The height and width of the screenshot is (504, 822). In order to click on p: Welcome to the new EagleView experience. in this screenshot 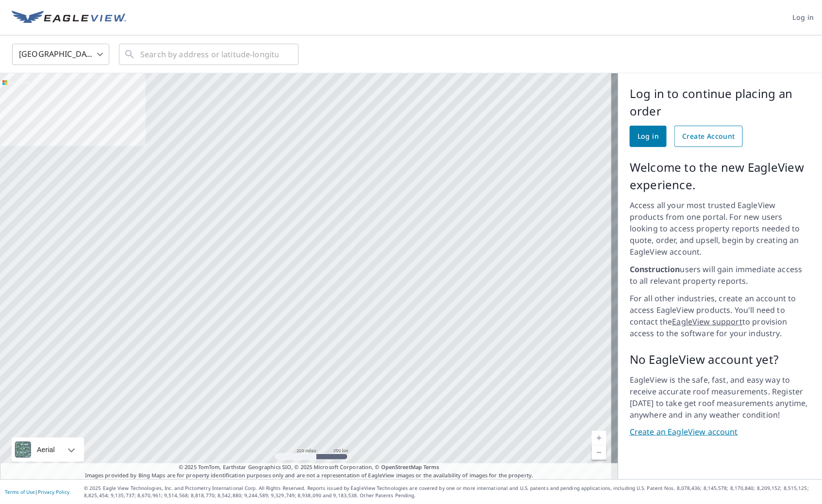, I will do `click(720, 176)`.